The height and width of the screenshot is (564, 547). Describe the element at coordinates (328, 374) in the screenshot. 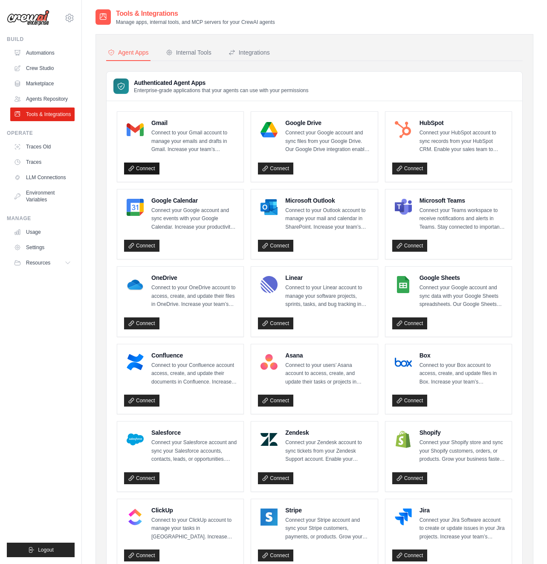

I see `p: Connect to your users’ Asana account to access, create, and update their tasks or projects in Asa...` at that location.